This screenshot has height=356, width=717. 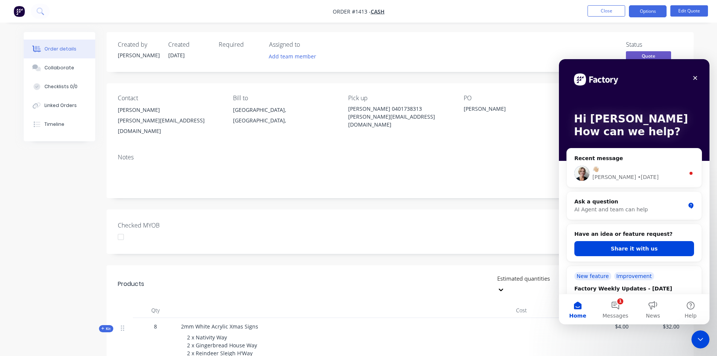 What do you see at coordinates (23, 114) in the screenshot?
I see `img: Profile image for Cathy` at bounding box center [23, 114].